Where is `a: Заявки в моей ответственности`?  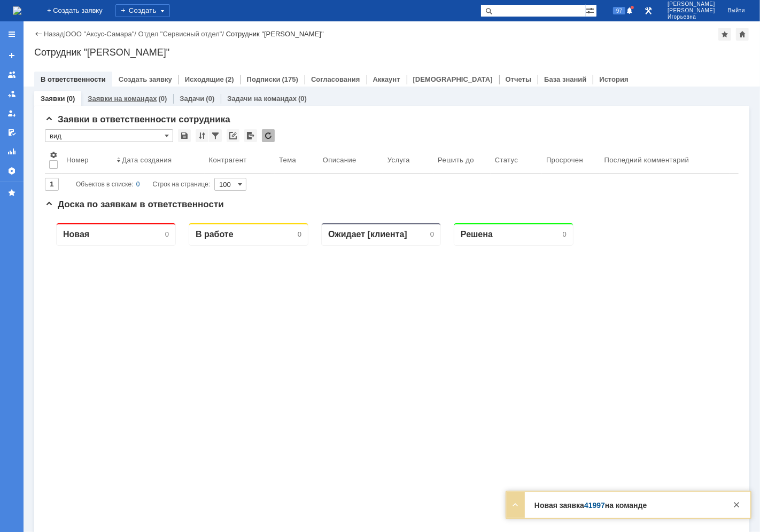
a: Заявки в моей ответственности is located at coordinates (12, 94).